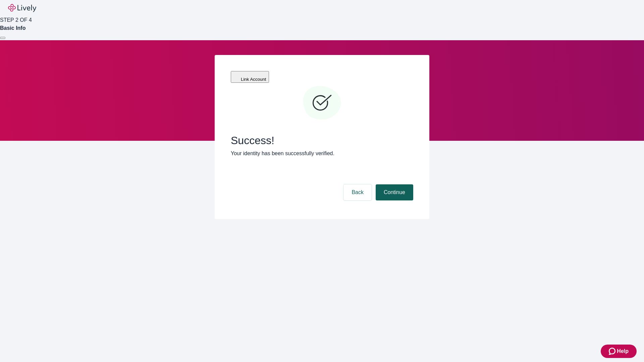 This screenshot has height=362, width=644. I want to click on p: Your identity has been successfully verified., so click(322, 153).